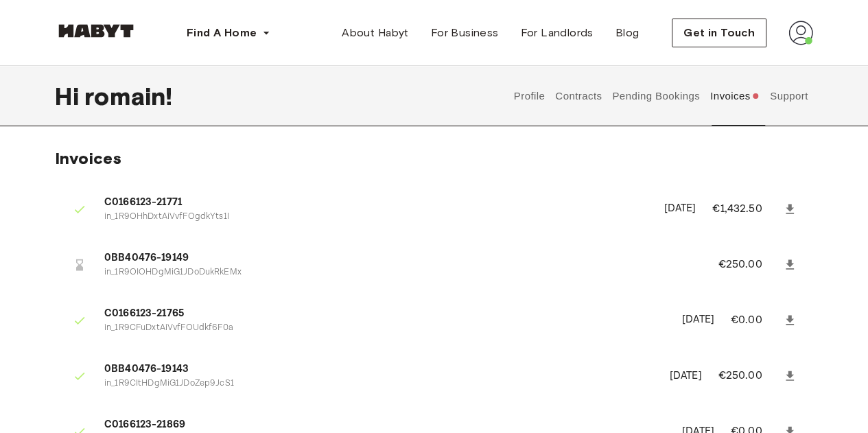 The image size is (868, 433). What do you see at coordinates (801, 33) in the screenshot?
I see `img: avatar` at bounding box center [801, 33].